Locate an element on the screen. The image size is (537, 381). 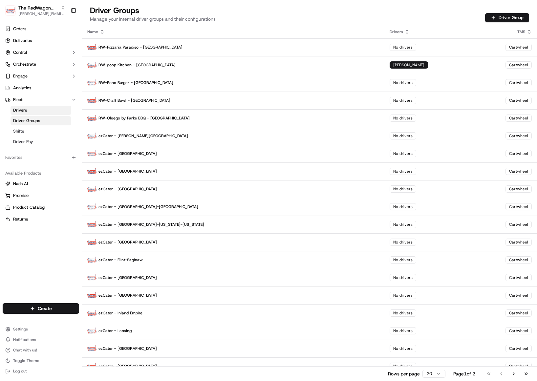
span: Drivers is located at coordinates (20, 110).